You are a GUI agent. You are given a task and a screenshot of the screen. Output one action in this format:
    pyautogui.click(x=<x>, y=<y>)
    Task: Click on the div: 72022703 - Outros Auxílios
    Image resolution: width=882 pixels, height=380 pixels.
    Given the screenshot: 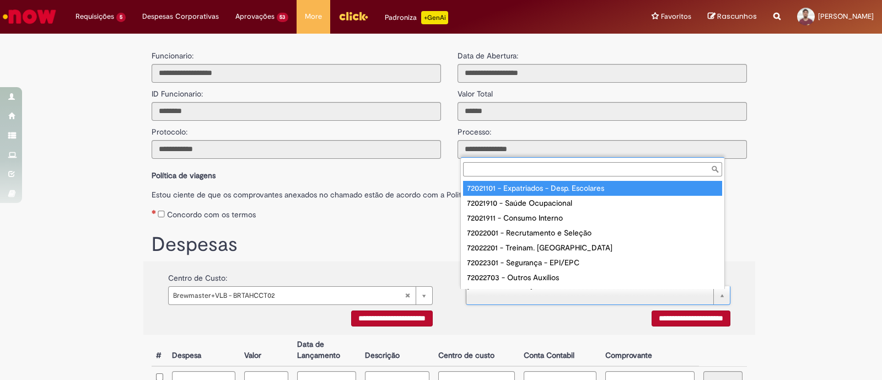 What is the action you would take?
    pyautogui.click(x=593, y=277)
    